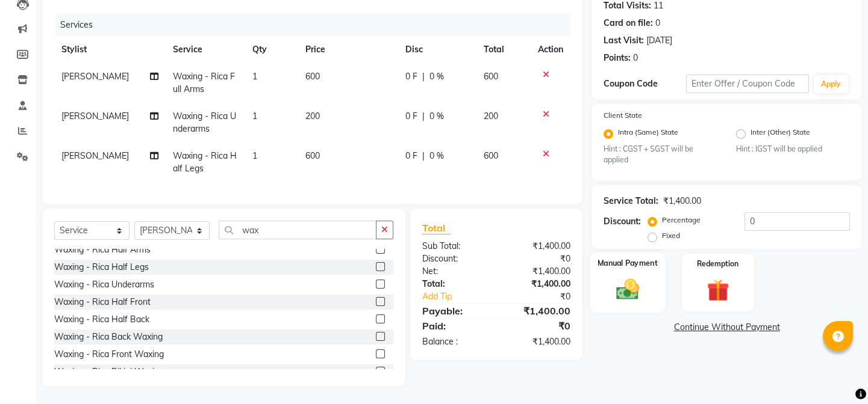 The height and width of the screenshot is (404, 868). I want to click on th: Service, so click(205, 50).